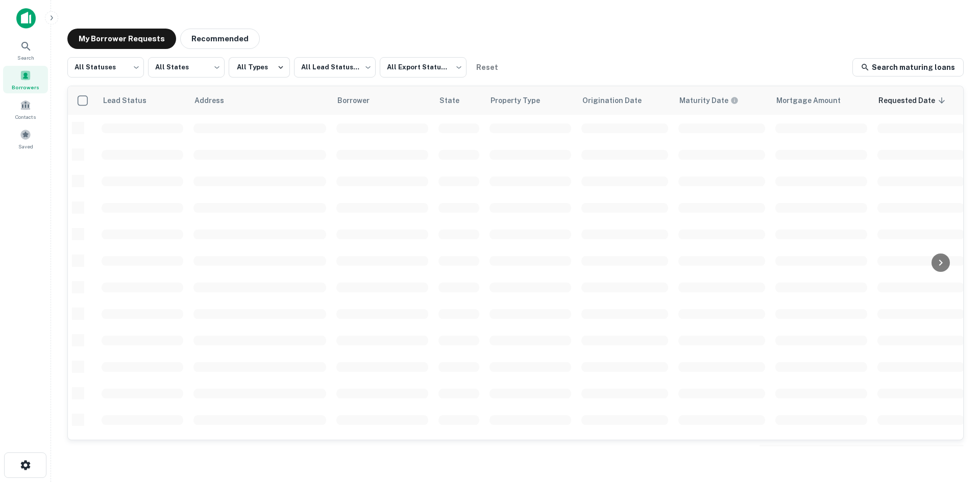 The height and width of the screenshot is (482, 980). I want to click on th: Requested Date, so click(921, 101).